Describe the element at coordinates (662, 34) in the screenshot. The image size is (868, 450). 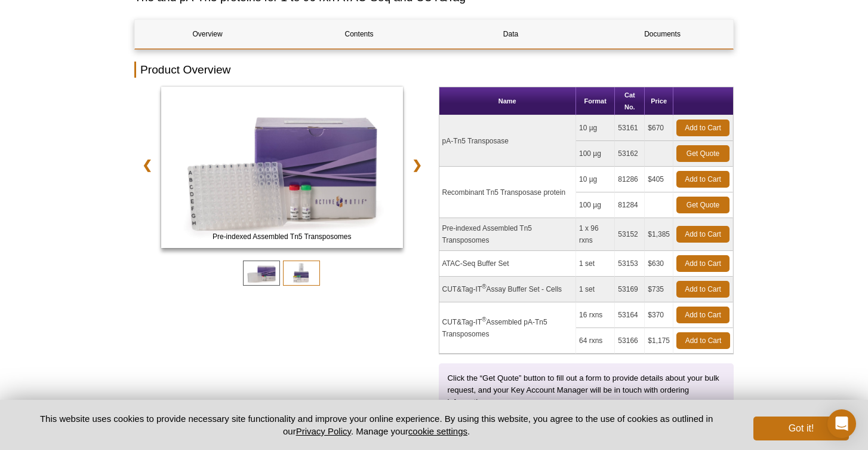
I see `a: Documents` at that location.